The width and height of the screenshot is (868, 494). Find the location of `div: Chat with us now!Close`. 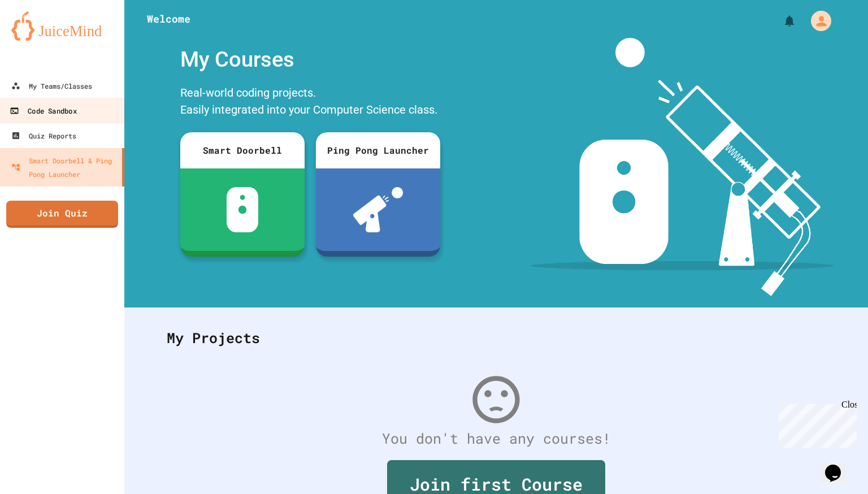

div: Chat with us now!Close is located at coordinates (41, 38).